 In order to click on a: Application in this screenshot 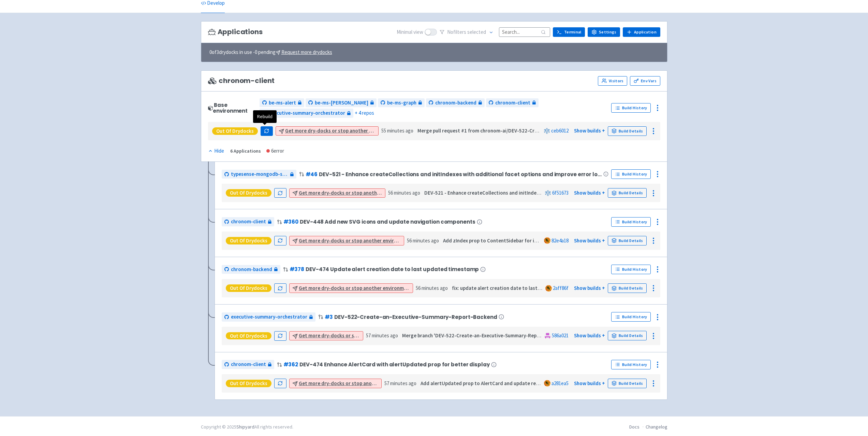, I will do `click(641, 32)`.